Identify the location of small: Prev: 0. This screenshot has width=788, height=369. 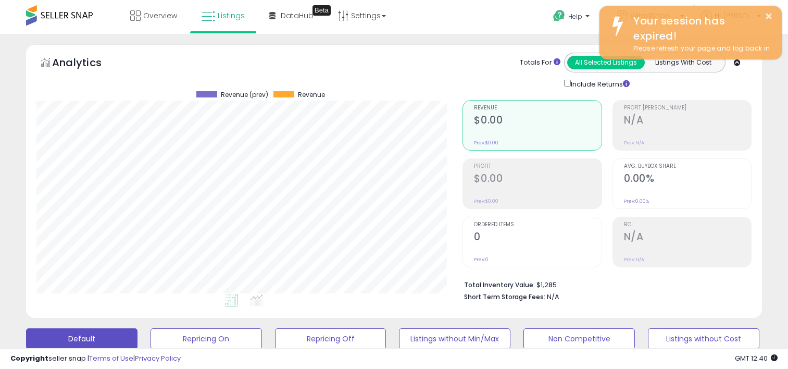
(481, 259).